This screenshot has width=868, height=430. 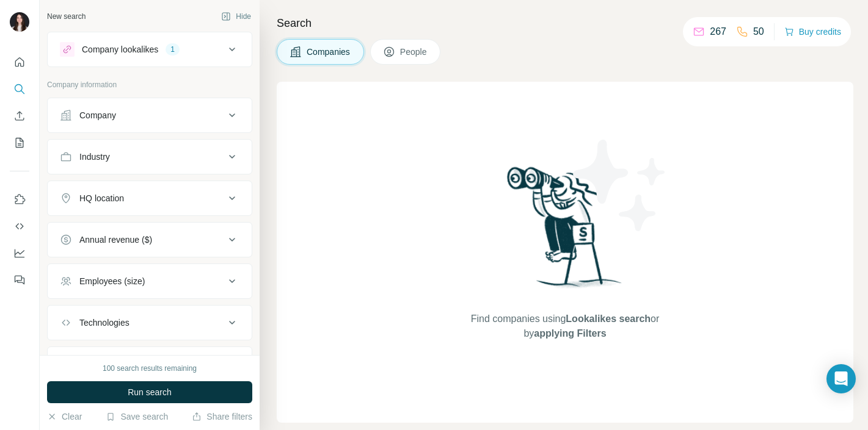 I want to click on div: New search, so click(x=66, y=16).